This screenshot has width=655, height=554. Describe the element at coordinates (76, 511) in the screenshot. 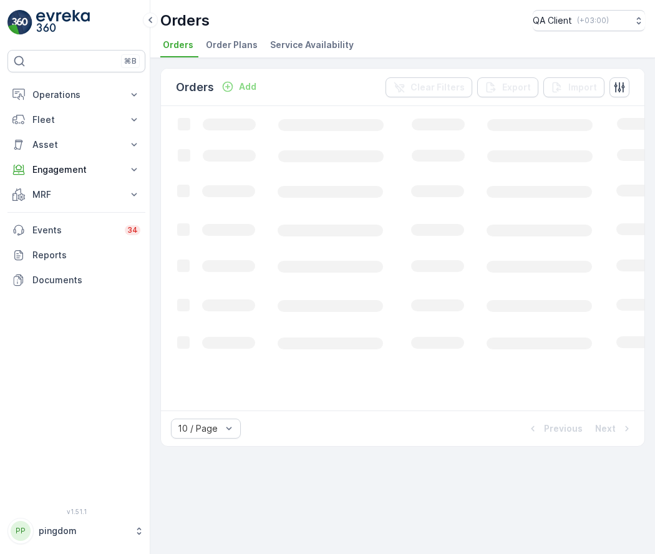

I see `span: v 1.51.1` at that location.